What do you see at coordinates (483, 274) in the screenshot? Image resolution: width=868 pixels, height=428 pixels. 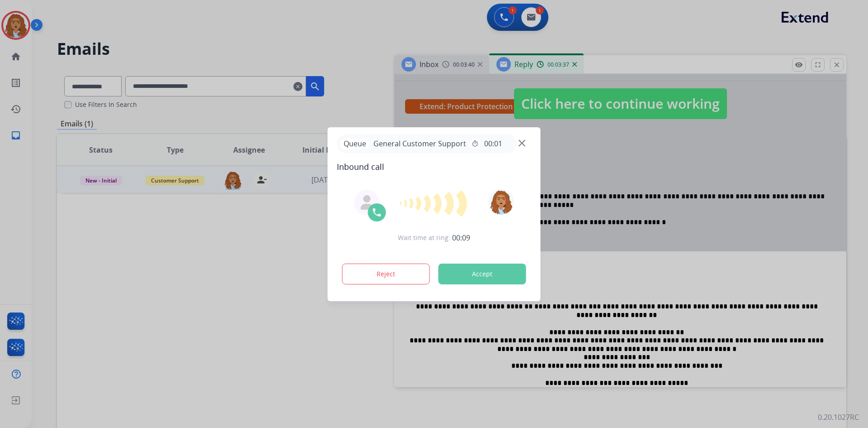 I see `button: Accept` at bounding box center [483, 274].